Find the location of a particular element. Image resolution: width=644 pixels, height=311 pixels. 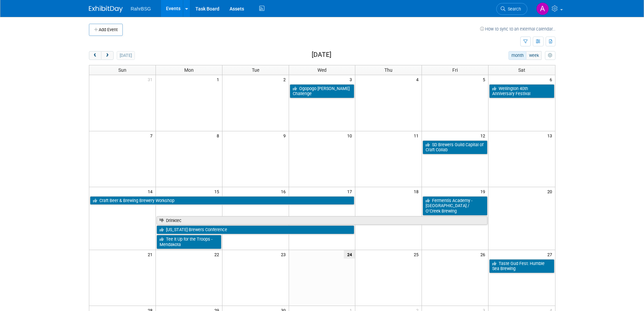

span: 14 is located at coordinates (151, 191).